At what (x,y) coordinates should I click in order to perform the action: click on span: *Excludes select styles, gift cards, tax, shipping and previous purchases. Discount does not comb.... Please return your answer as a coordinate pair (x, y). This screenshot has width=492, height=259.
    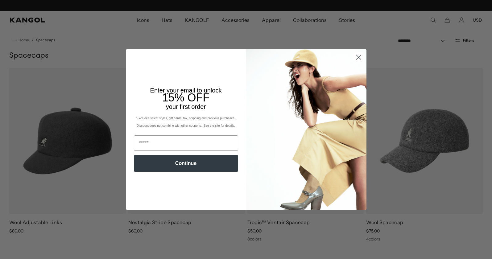
    Looking at the image, I should click on (186, 122).